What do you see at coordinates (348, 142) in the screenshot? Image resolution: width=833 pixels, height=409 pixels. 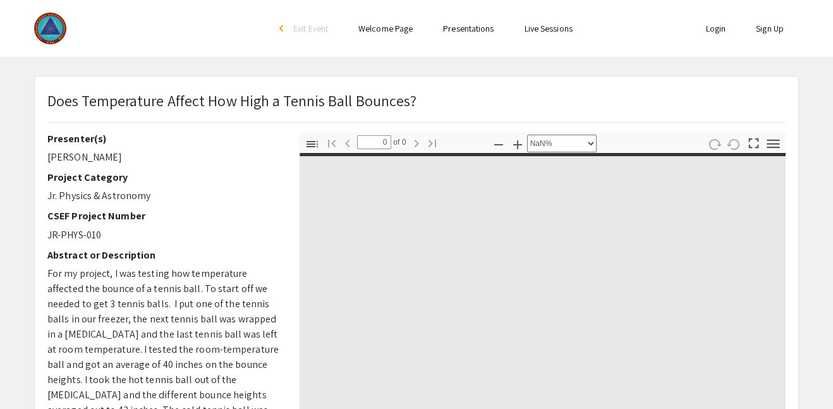 I see `button: Previous Page` at bounding box center [348, 142].